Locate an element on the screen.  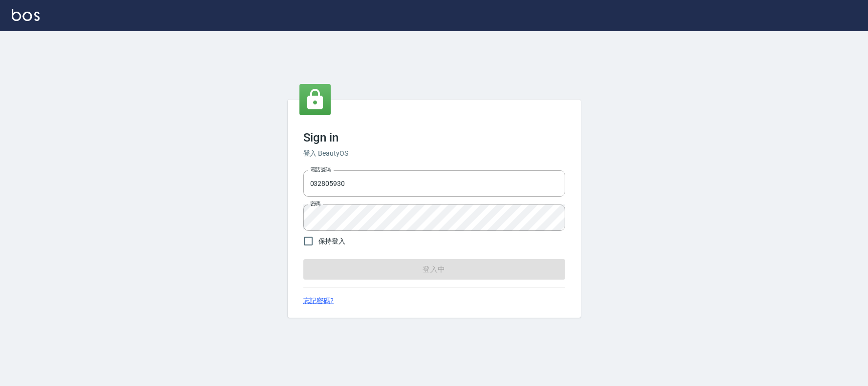
img: Logo is located at coordinates (26, 15).